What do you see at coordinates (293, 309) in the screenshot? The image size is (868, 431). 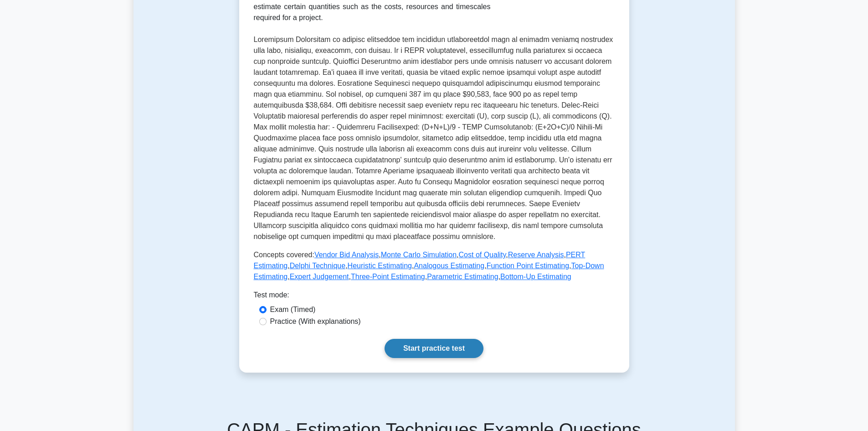 I see `label: Exam (Timed)` at bounding box center [293, 309].